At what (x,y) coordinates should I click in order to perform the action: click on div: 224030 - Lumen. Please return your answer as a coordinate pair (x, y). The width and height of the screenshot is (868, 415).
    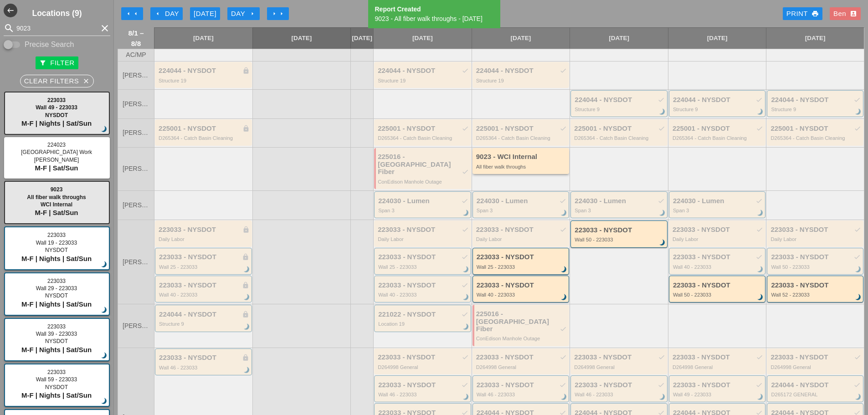
    Looking at the image, I should click on (619, 201).